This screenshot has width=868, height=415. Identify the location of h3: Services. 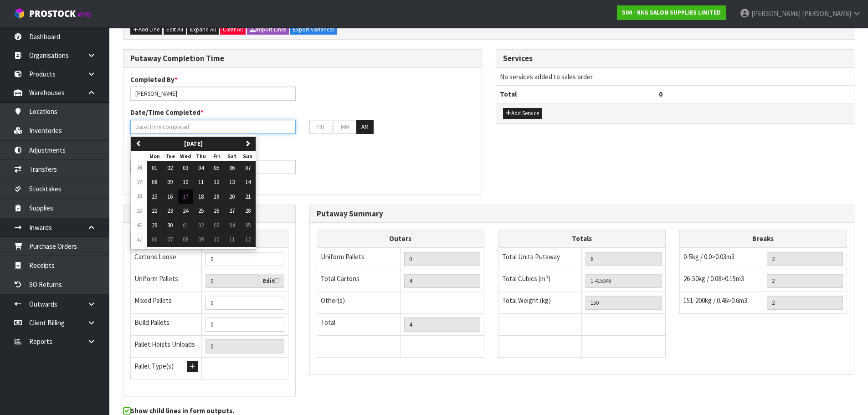
(675, 59).